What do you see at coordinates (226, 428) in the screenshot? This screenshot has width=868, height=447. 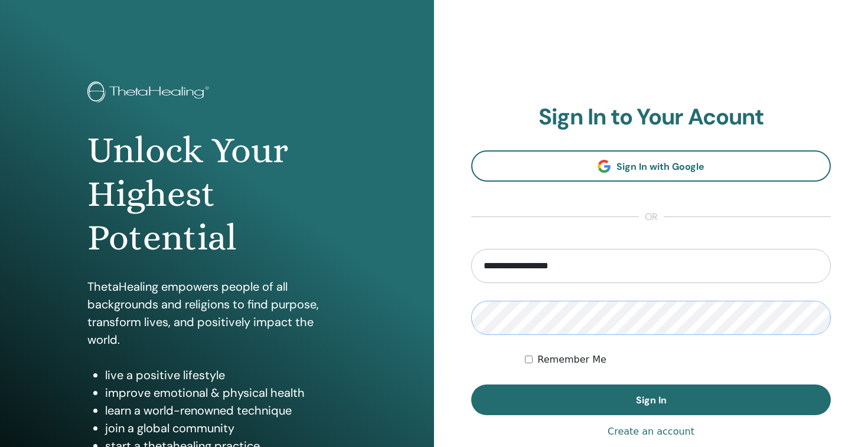 I see `li: join a global community` at bounding box center [226, 428].